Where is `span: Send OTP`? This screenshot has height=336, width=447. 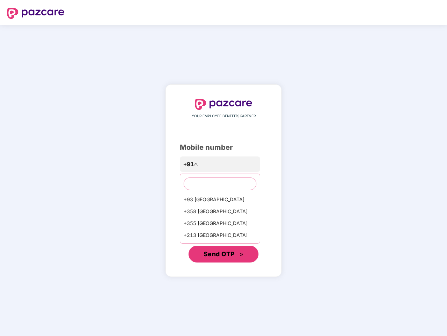 span: Send OTP is located at coordinates (219, 254).